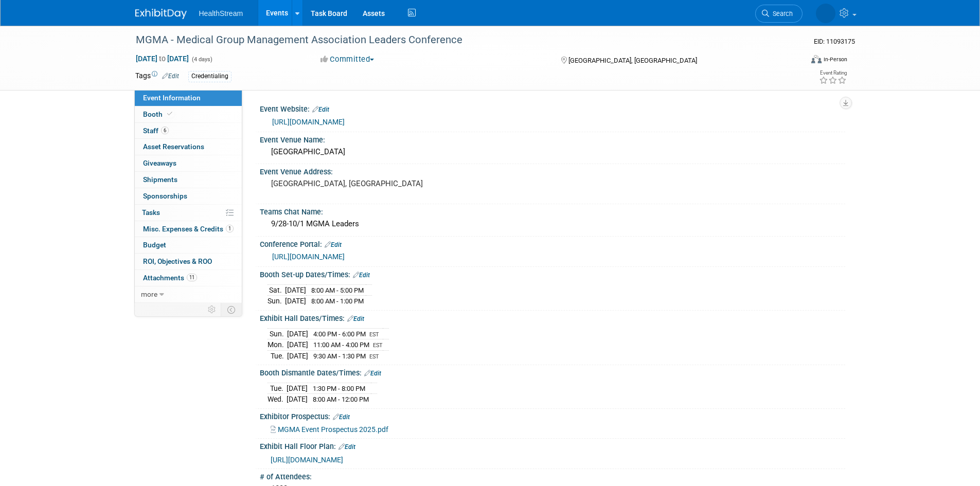 The image size is (980, 486). What do you see at coordinates (188, 196) in the screenshot?
I see `a: Sponsorships` at bounding box center [188, 196].